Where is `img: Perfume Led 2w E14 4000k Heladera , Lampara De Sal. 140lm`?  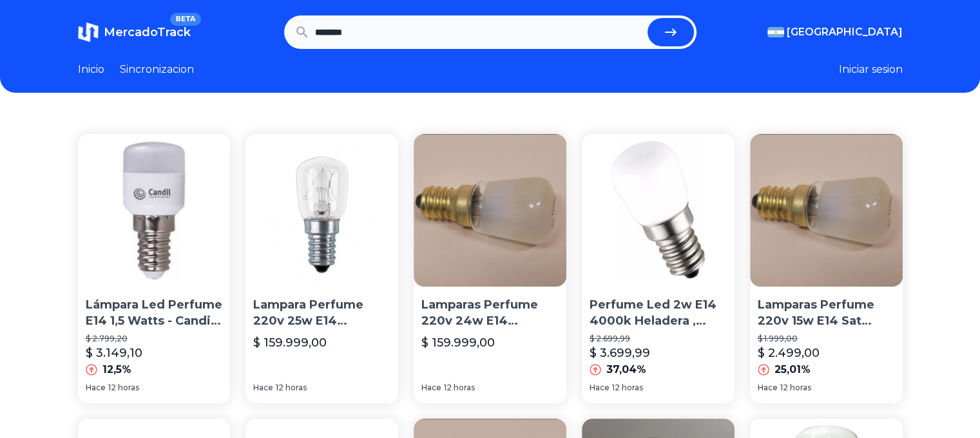
img: Perfume Led 2w E14 4000k Heladera , Lampara De Sal. 140lm is located at coordinates (658, 209).